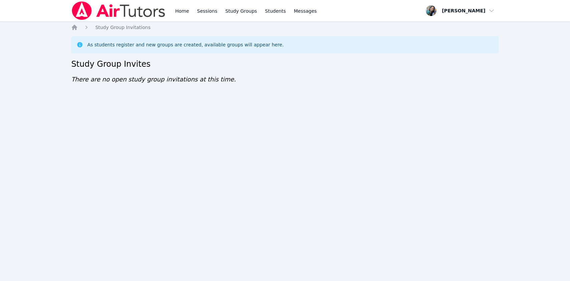  I want to click on nav: Breadcrumb, so click(285, 27).